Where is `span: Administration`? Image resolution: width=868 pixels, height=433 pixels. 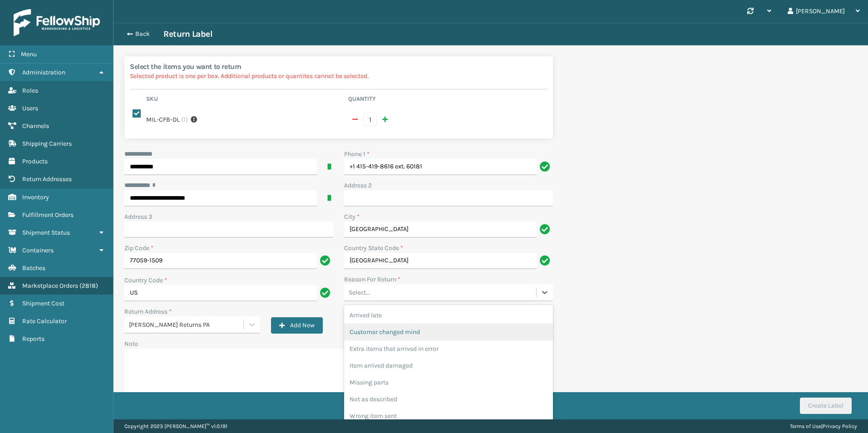 span: Administration is located at coordinates (43, 72).